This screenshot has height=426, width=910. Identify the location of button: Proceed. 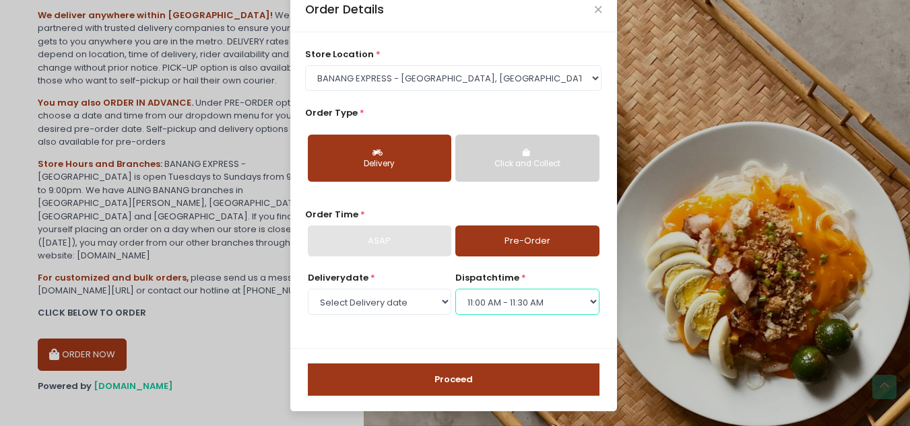
(453, 380).